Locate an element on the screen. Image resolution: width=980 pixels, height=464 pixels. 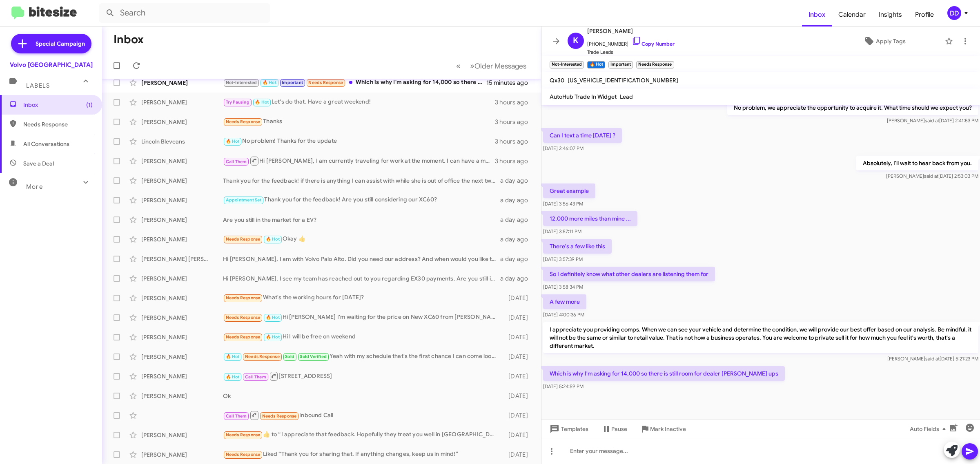
span: Important is located at coordinates (292, 83).